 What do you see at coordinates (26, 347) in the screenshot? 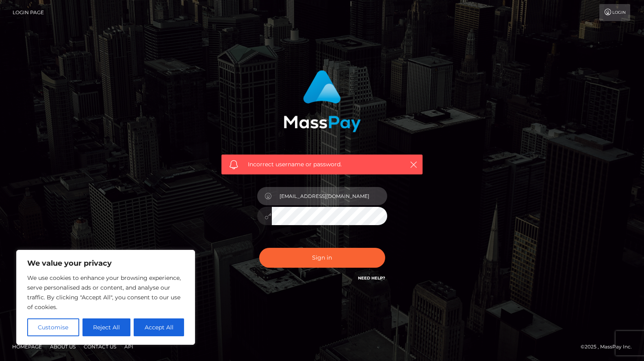
I see `a: Homepage` at bounding box center [26, 347].